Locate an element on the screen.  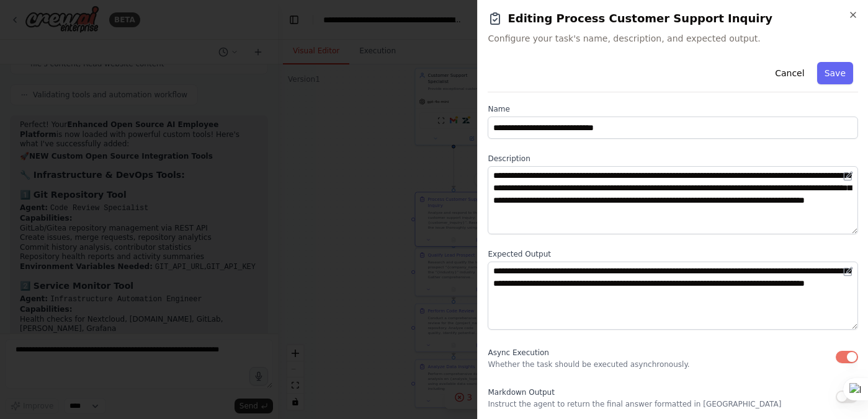
label: Expected Output is located at coordinates (673, 254).